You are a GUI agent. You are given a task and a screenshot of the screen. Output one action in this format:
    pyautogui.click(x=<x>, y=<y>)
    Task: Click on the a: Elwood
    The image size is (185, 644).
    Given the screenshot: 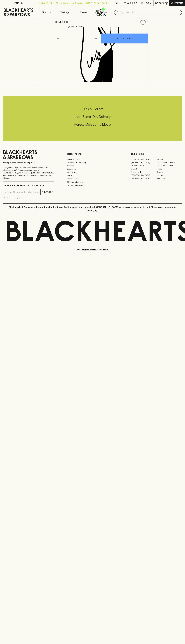 What is the action you would take?
    pyautogui.click(x=144, y=169)
    